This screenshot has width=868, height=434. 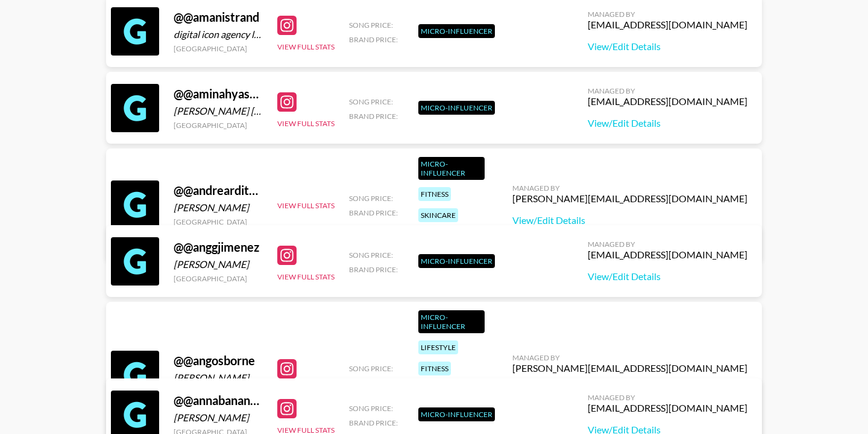 What do you see at coordinates (218, 400) in the screenshot?
I see `div: @ @annabananaxdddd` at bounding box center [218, 400].